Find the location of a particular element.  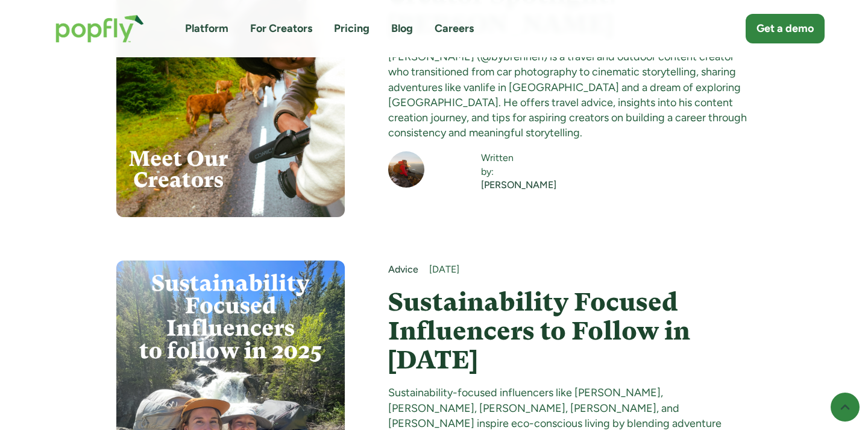

div: Get a demo is located at coordinates (785, 28).